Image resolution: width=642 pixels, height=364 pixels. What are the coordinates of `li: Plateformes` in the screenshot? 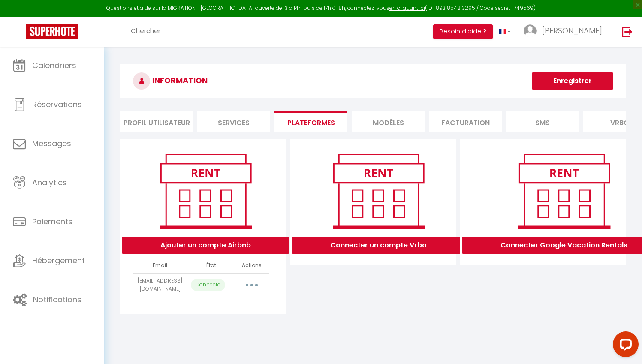 It's located at (311, 122).